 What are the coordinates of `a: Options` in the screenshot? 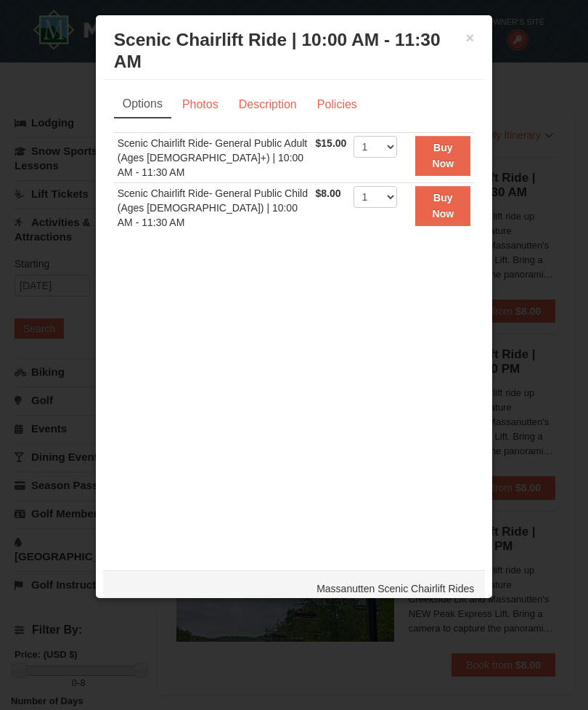 It's located at (142, 105).